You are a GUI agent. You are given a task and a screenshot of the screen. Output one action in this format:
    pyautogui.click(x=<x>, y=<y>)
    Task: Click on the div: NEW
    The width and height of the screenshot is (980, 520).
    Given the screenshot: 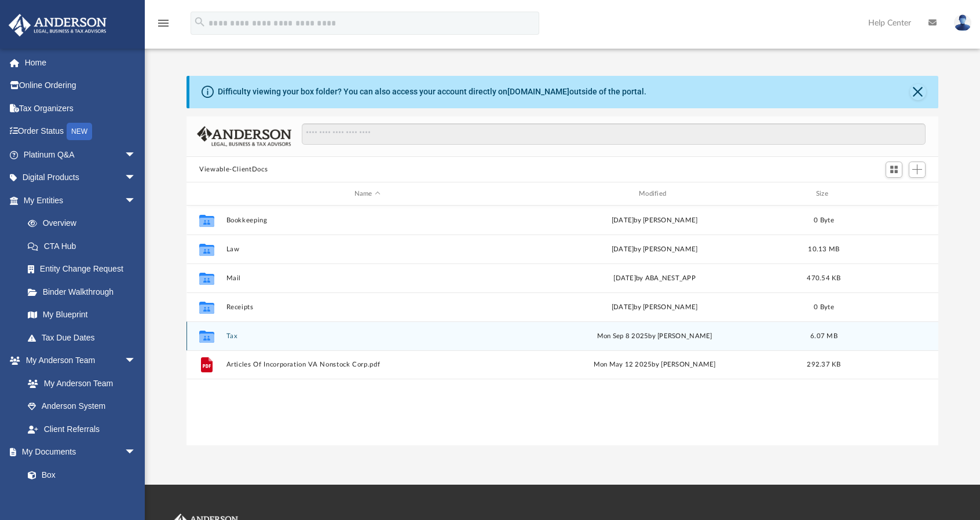 What is the action you would take?
    pyautogui.click(x=79, y=132)
    